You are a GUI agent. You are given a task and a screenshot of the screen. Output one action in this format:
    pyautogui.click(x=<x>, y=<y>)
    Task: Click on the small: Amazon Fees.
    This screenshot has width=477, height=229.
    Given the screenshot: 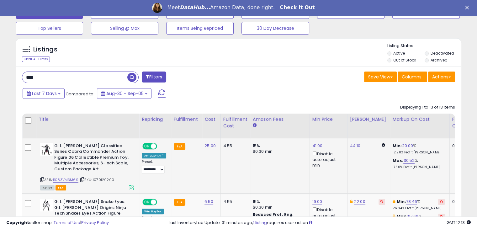 What is the action you would take?
    pyautogui.click(x=255, y=126)
    